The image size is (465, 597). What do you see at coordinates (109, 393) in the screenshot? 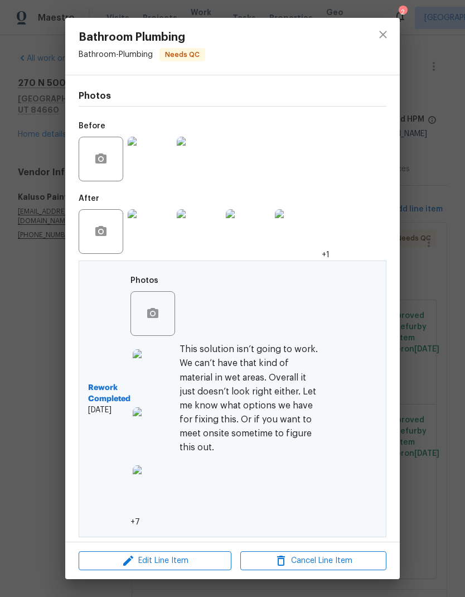
I see `b: Rework Completed` at bounding box center [109, 393].